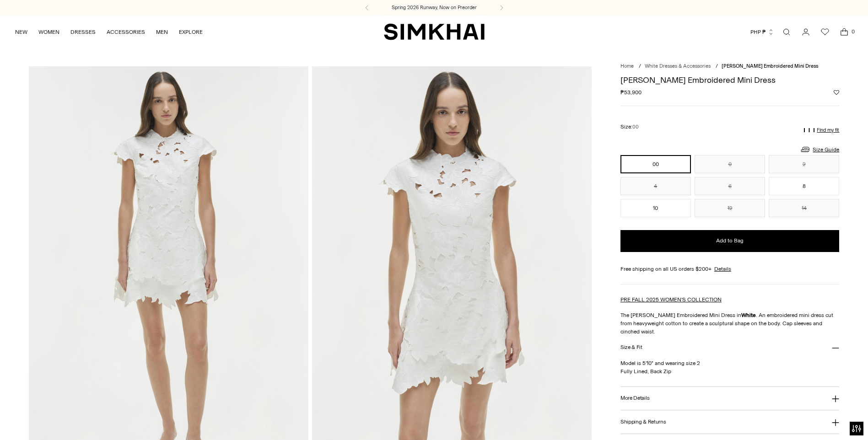 The width and height of the screenshot is (868, 440). What do you see at coordinates (126, 32) in the screenshot?
I see `a: ACCESSORIES` at bounding box center [126, 32].